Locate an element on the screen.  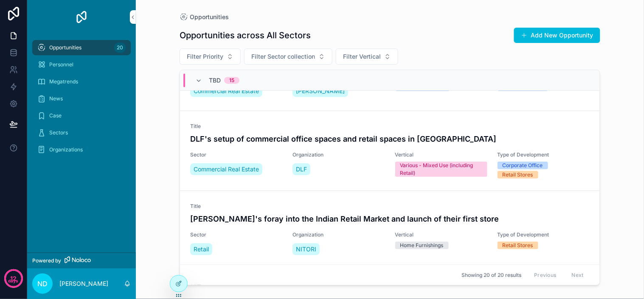
span: Organizations is located at coordinates (66, 150).